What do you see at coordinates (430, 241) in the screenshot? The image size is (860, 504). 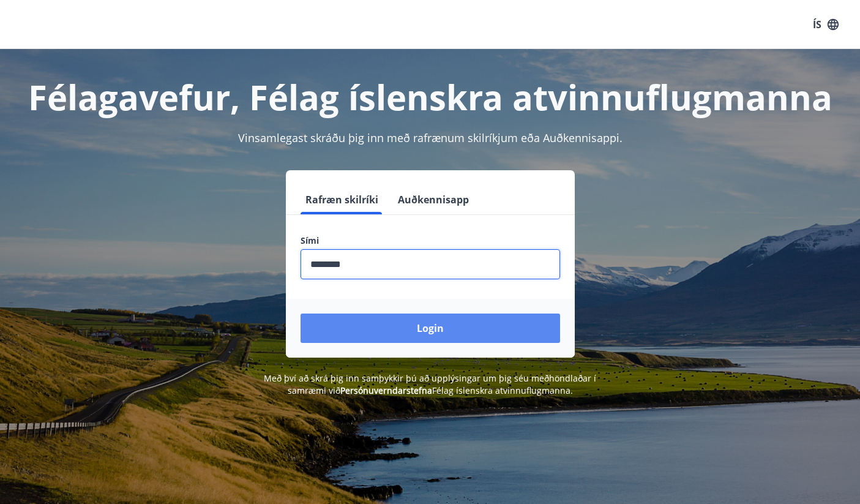 I see `label: Sími` at bounding box center [430, 241].